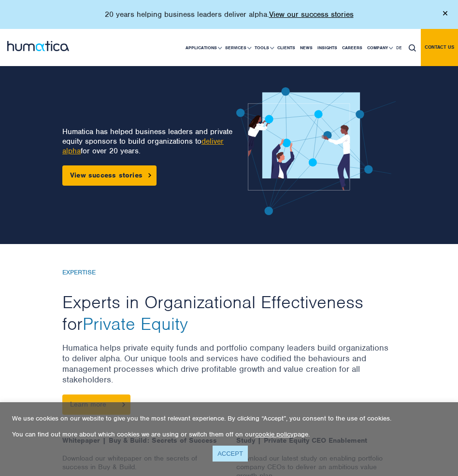 The height and width of the screenshot is (476, 458). I want to click on a: Company, so click(379, 48).